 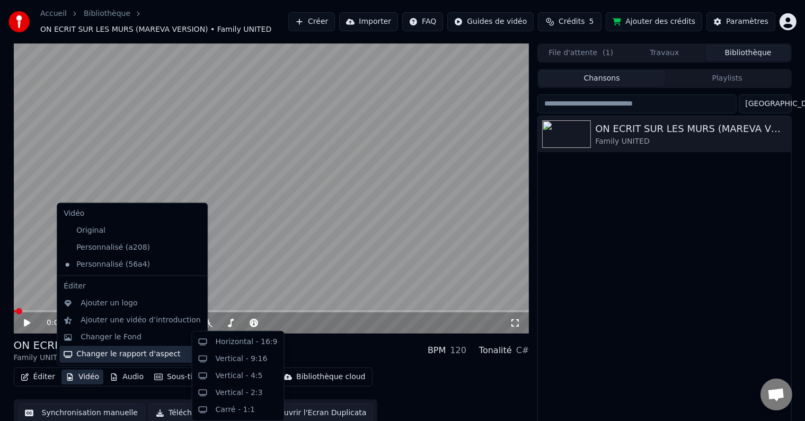 What do you see at coordinates (239, 376) in the screenshot?
I see `div: Vertical - 4:5` at bounding box center [239, 376].